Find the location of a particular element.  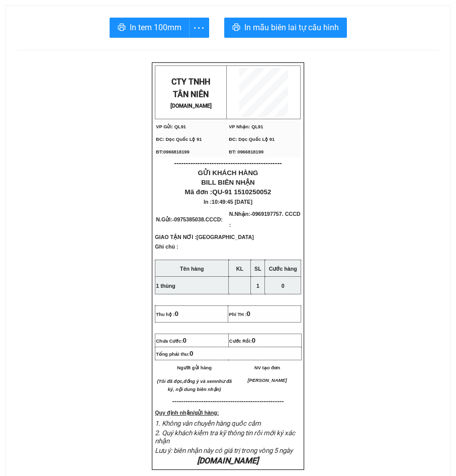

span: 1 is located at coordinates (258, 286).